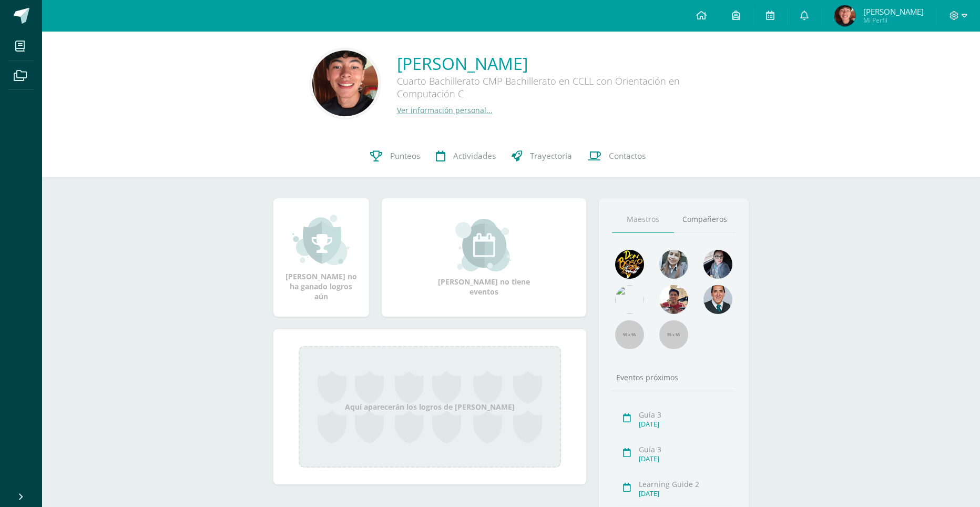  What do you see at coordinates (484, 245) in the screenshot?
I see `img: event_small.png` at bounding box center [484, 245].